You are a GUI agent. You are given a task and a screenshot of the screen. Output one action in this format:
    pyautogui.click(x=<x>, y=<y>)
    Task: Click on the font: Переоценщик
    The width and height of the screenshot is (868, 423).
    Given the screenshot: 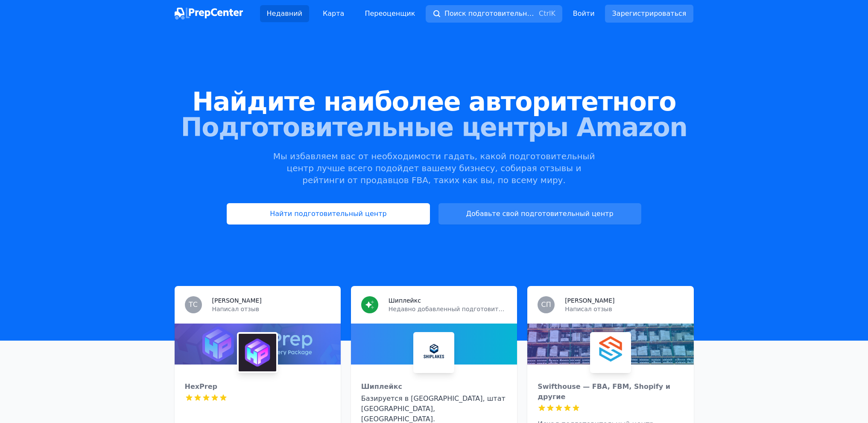 What is the action you would take?
    pyautogui.click(x=390, y=13)
    